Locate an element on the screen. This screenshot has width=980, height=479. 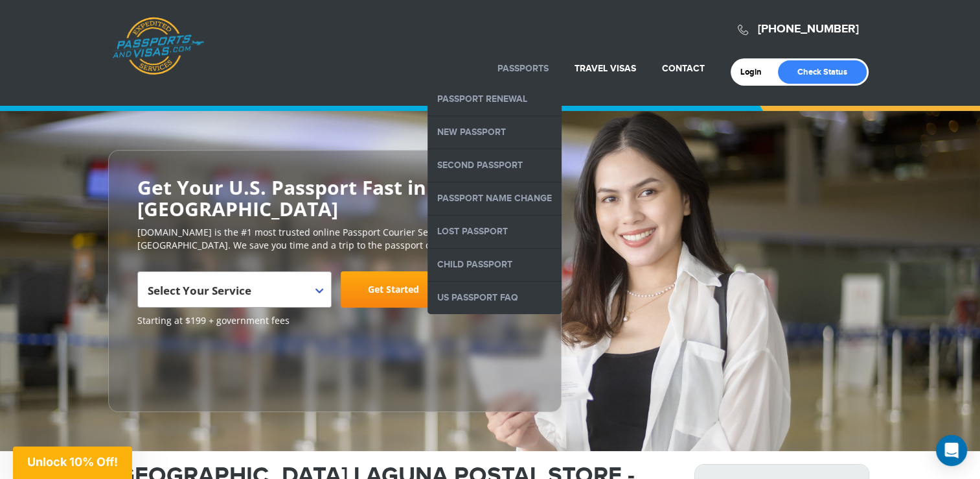
a: Contact is located at coordinates (684, 68).